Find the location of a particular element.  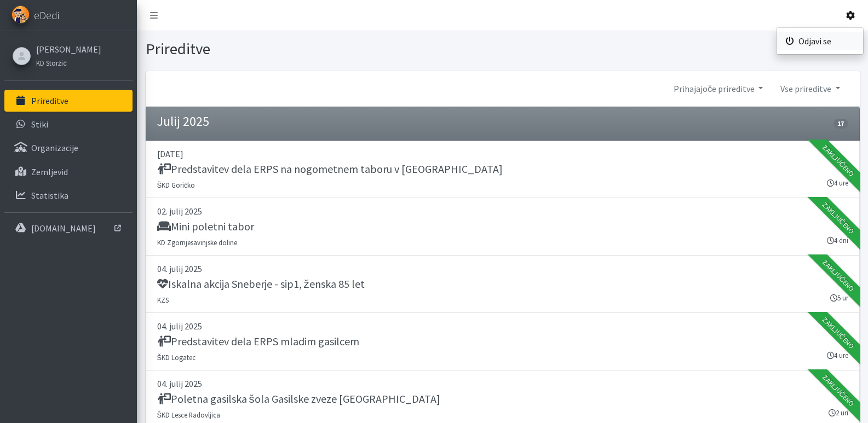

h5: Predstavitev dela ERPS mladim gasilcem is located at coordinates (258, 341).